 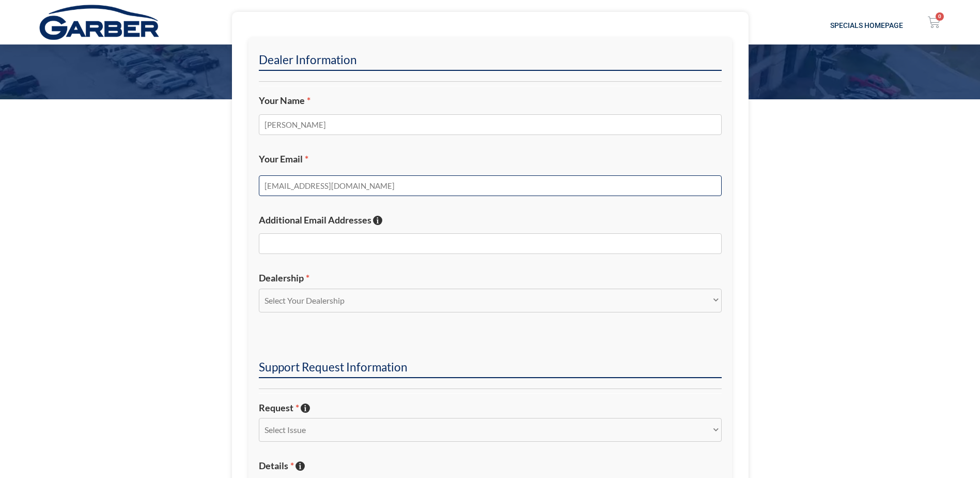 I want to click on label: Your Name, so click(x=490, y=100).